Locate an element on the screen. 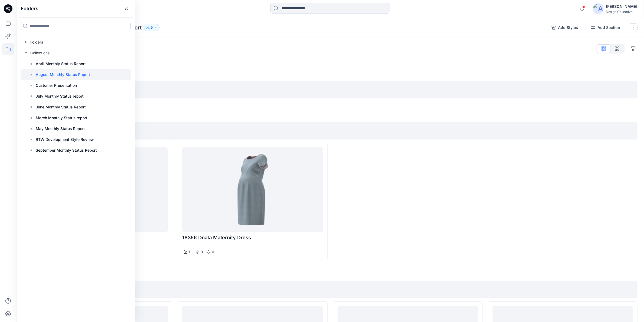 This screenshot has width=644, height=322. button: Add Section is located at coordinates (606, 27).